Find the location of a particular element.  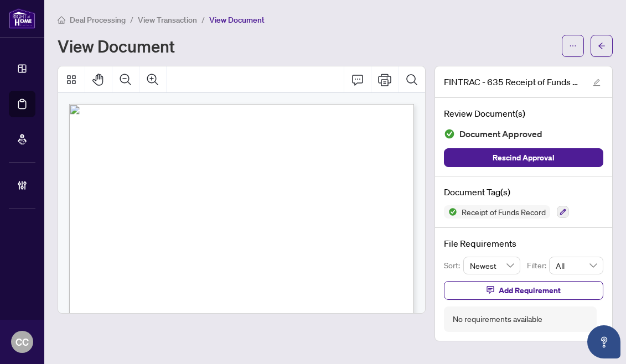

img: logo is located at coordinates (22, 18).